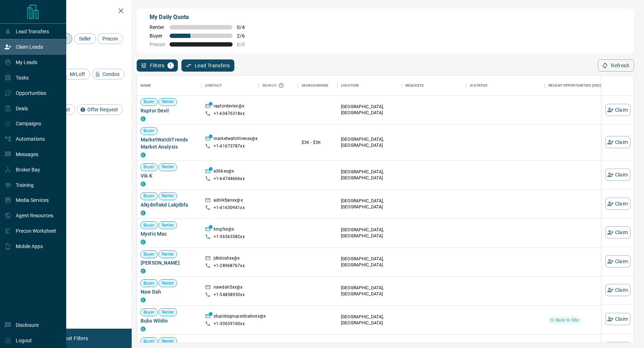 This screenshot has width=644, height=348. Describe the element at coordinates (111, 74) in the screenshot. I see `span: Condos` at that location.